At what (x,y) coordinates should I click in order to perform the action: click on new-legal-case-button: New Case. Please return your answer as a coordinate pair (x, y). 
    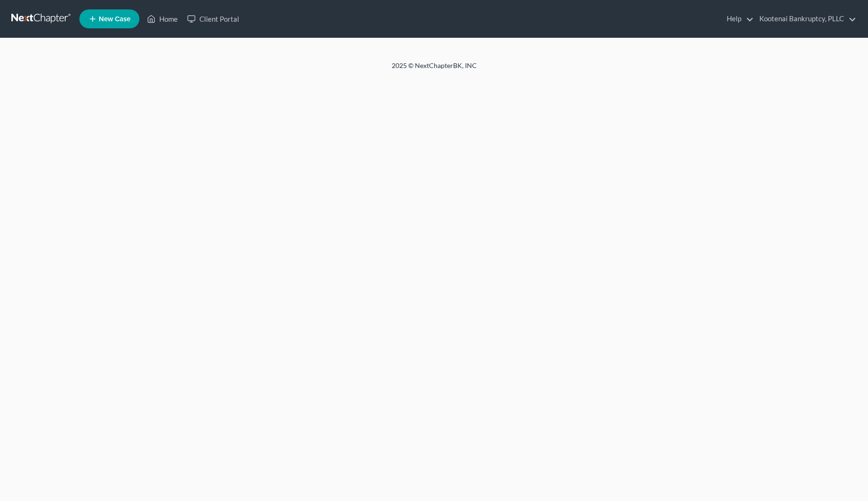
    Looking at the image, I should click on (109, 19).